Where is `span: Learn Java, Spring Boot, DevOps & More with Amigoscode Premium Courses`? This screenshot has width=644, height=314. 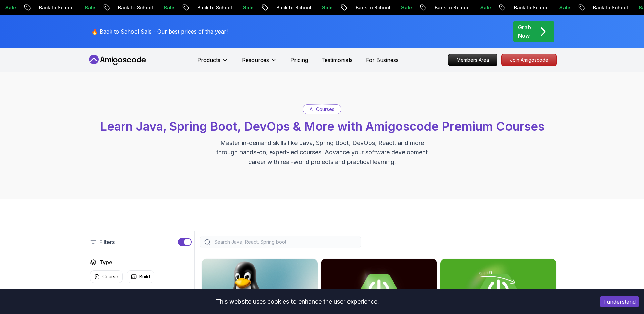 span: Learn Java, Spring Boot, DevOps & More with Amigoscode Premium Courses is located at coordinates (322, 126).